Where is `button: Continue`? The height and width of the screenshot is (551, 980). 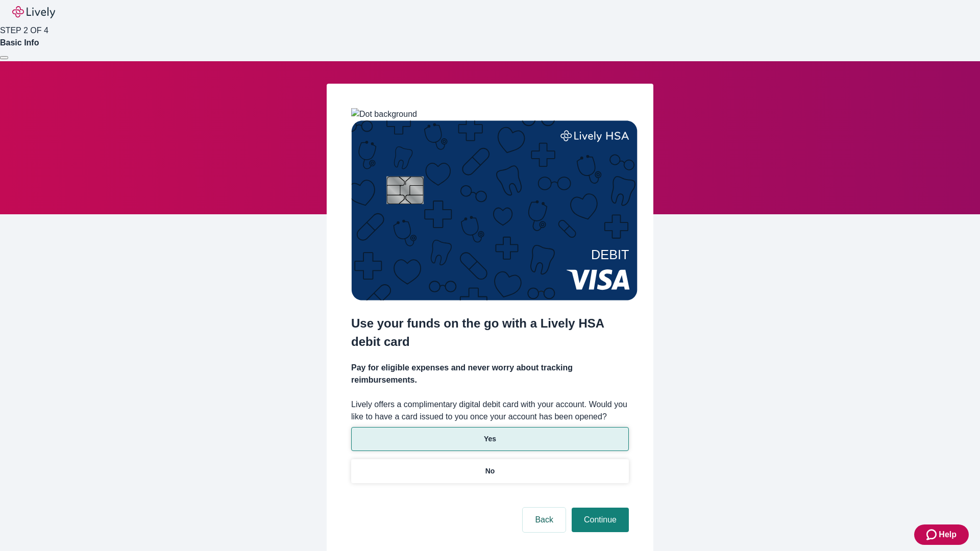
button: Continue is located at coordinates (601, 521).